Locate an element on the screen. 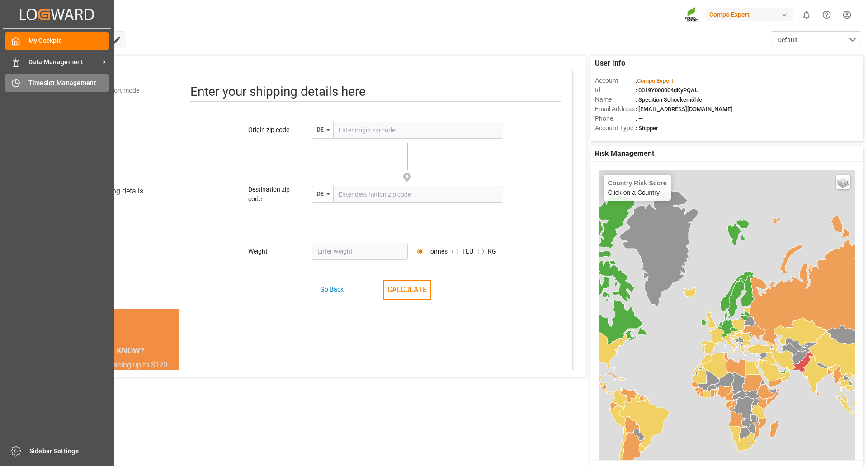 This screenshot has width=868, height=466. label: KG is located at coordinates (492, 252).